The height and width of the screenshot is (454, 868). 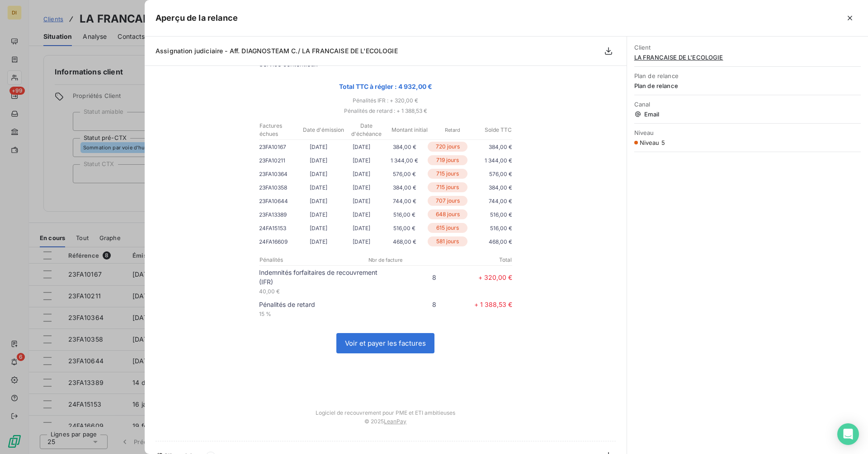 I want to click on p: 23FA10364, so click(x=278, y=174).